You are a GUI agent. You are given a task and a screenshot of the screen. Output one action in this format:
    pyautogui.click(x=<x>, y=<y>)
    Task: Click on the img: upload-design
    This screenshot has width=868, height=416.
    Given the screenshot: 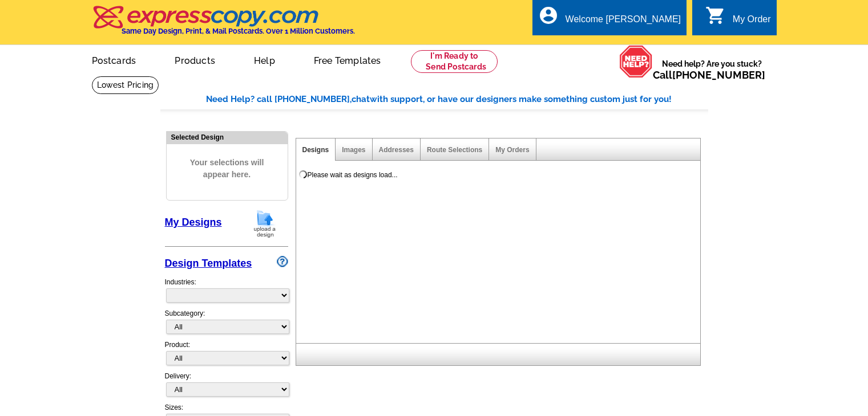 What is the action you would take?
    pyautogui.click(x=265, y=224)
    